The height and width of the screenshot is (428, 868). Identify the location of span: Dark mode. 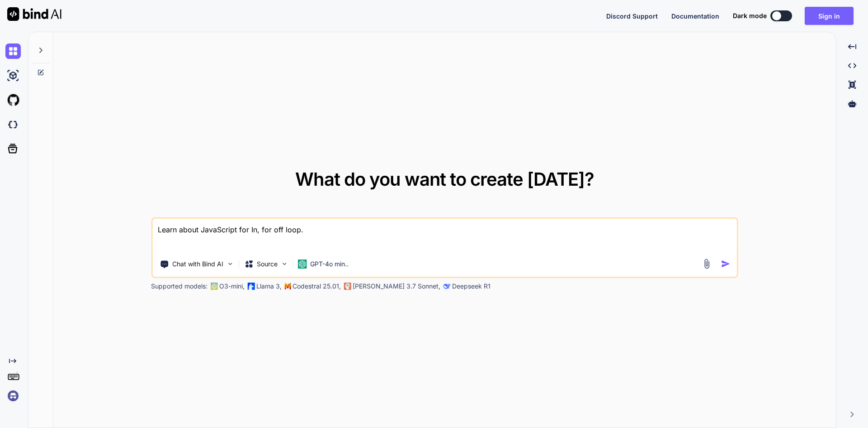
(750, 16).